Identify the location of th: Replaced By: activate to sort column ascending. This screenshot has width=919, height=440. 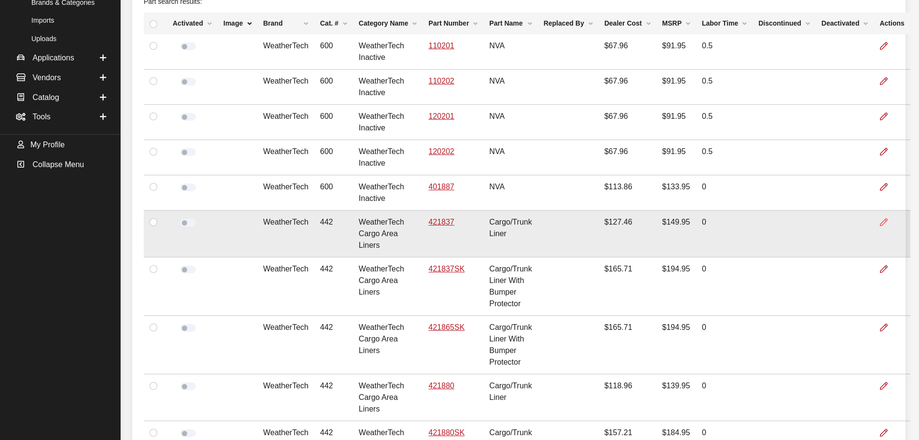
(568, 23).